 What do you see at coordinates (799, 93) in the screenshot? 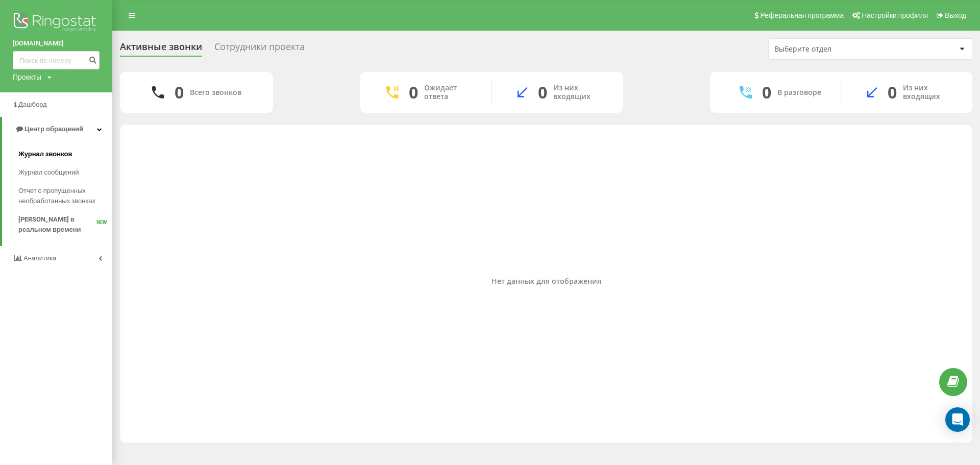
I see `div: В разговоре` at bounding box center [799, 93].